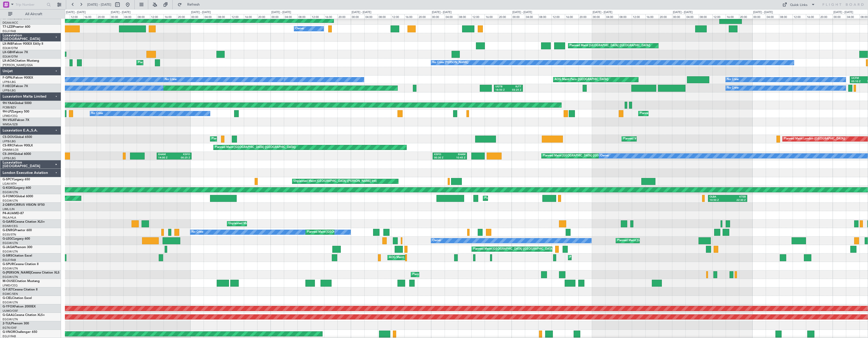 The height and width of the screenshot is (338, 868). What do you see at coordinates (8, 44) in the screenshot?
I see `span: LX-INB` at bounding box center [8, 44].